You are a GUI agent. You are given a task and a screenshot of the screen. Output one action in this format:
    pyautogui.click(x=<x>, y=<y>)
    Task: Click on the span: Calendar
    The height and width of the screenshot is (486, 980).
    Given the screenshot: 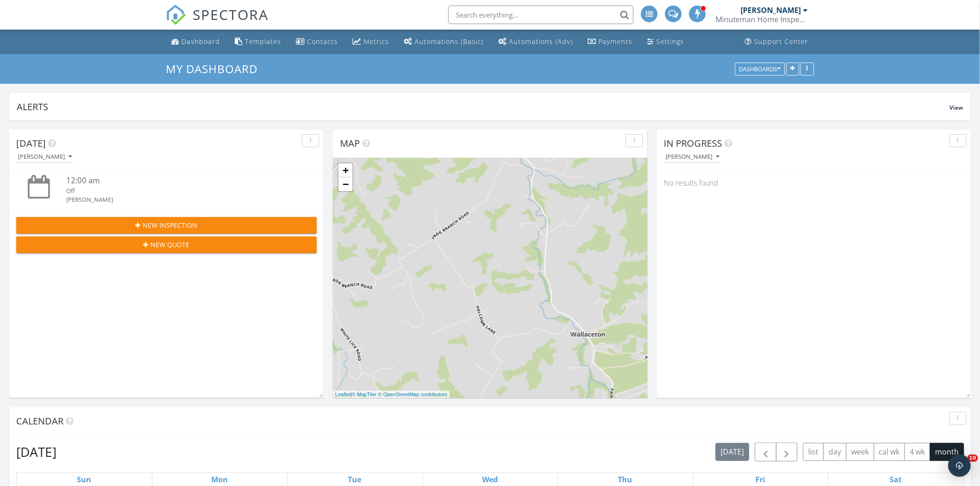 What is the action you would take?
    pyautogui.click(x=40, y=420)
    